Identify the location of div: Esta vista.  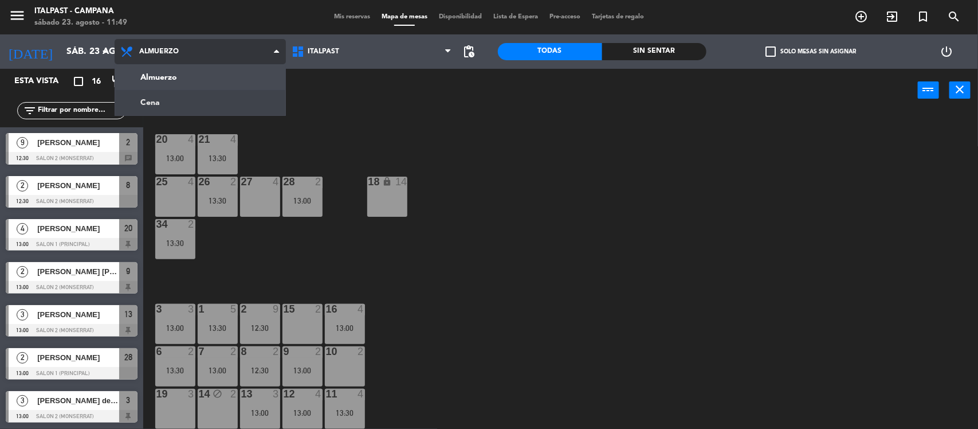
(44, 81).